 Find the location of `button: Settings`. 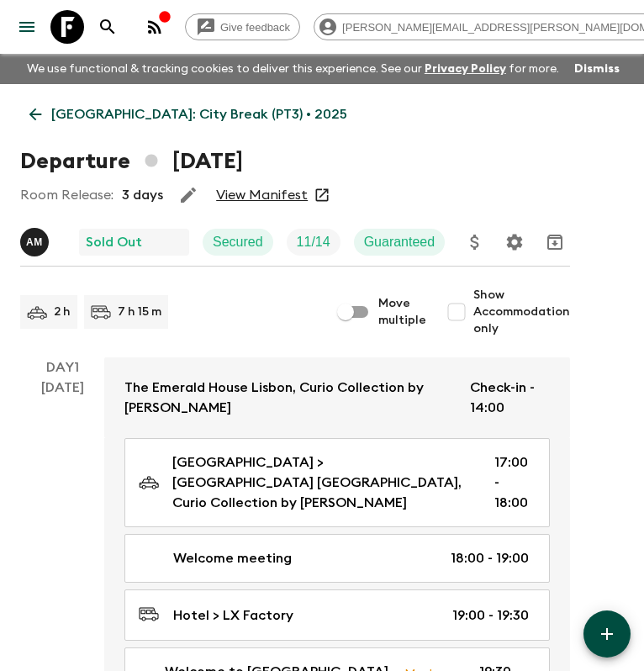

button: Settings is located at coordinates (514, 242).